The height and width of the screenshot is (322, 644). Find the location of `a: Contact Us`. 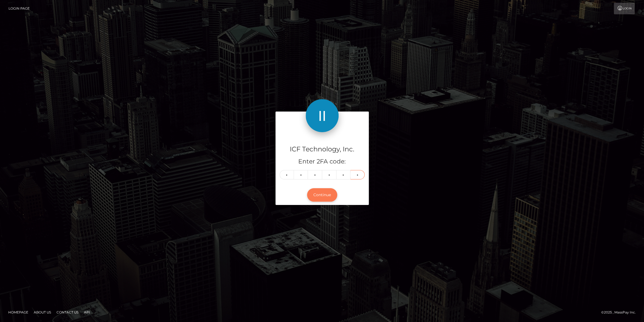

a: Contact Us is located at coordinates (67, 312).